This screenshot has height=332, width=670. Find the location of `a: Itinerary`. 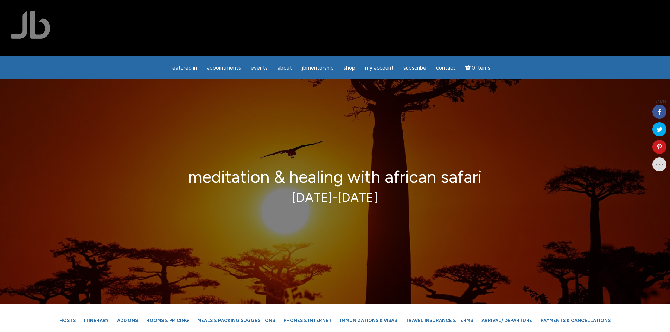

a: Itinerary is located at coordinates (96, 321).